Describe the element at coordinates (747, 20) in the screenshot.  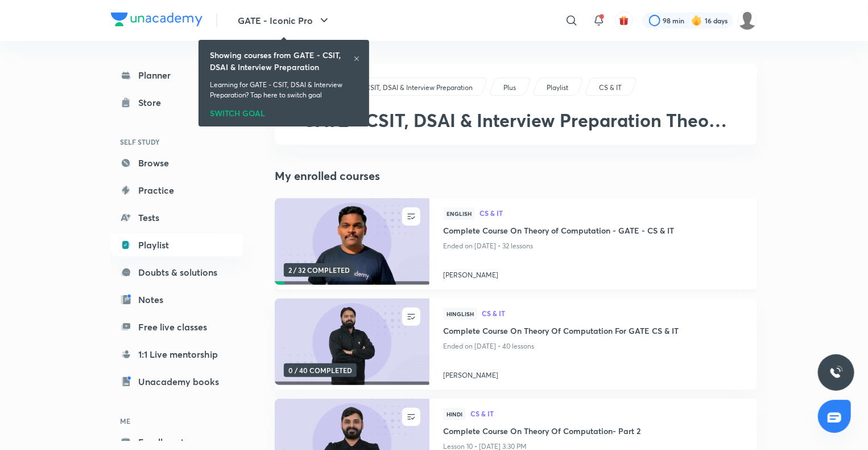
I see `img: Deepika S S` at that location.